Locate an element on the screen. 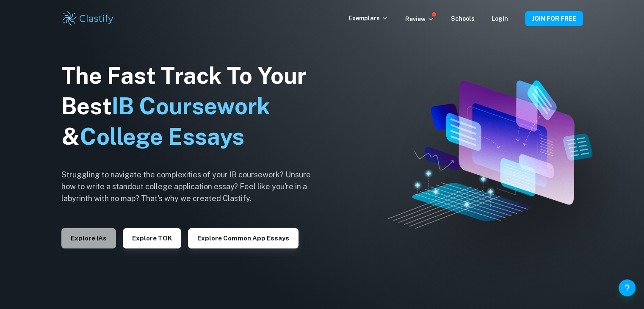 The height and width of the screenshot is (309, 644). button: Explore Common App essays is located at coordinates (243, 238).